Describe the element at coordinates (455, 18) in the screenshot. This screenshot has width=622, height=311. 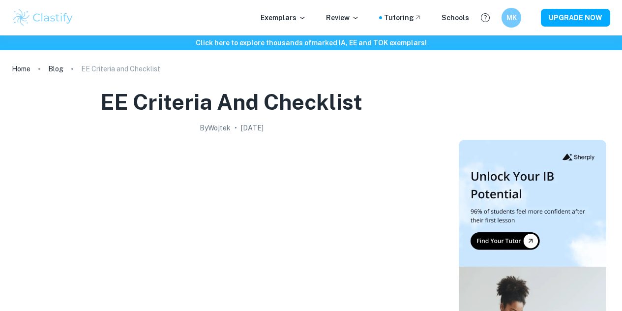
I see `div: Schools` at that location.